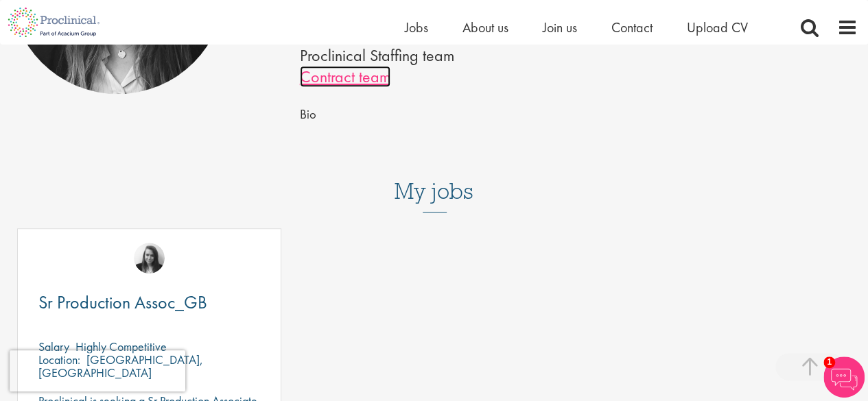 The width and height of the screenshot is (868, 401). I want to click on a: Join us, so click(560, 28).